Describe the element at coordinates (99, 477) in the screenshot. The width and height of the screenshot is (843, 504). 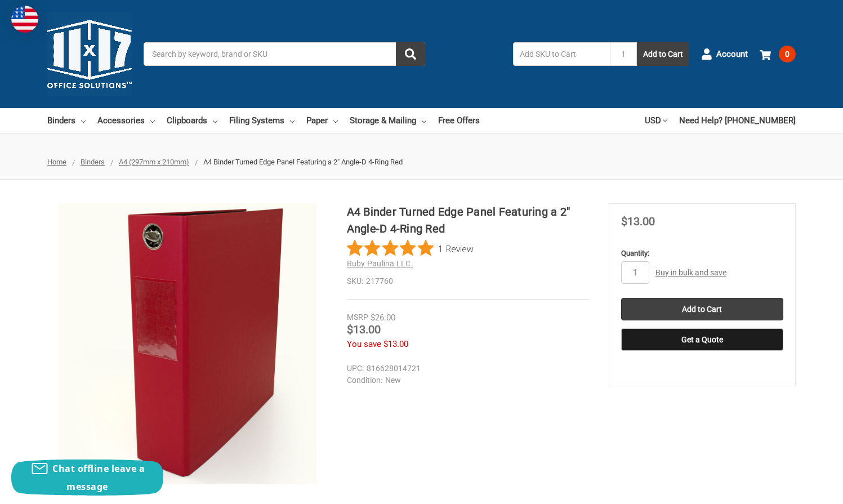
I see `span: Chat offline leave a message` at that location.